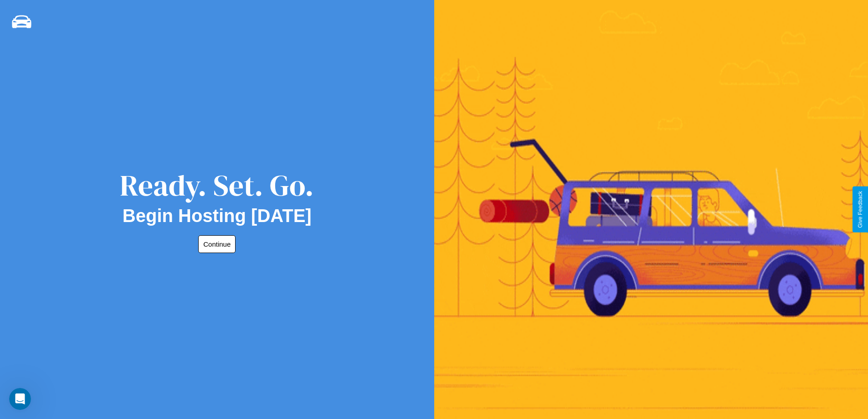 This screenshot has height=419, width=868. Describe the element at coordinates (860, 209) in the screenshot. I see `div: Give Feedback` at that location.